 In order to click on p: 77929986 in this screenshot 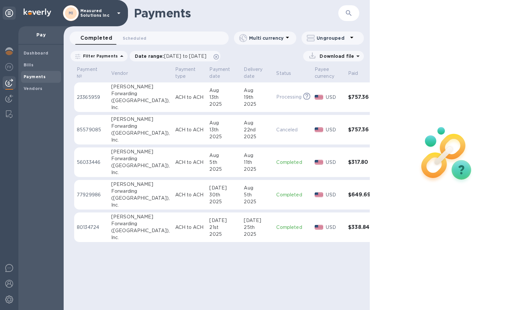, I will do `click(91, 195)`.